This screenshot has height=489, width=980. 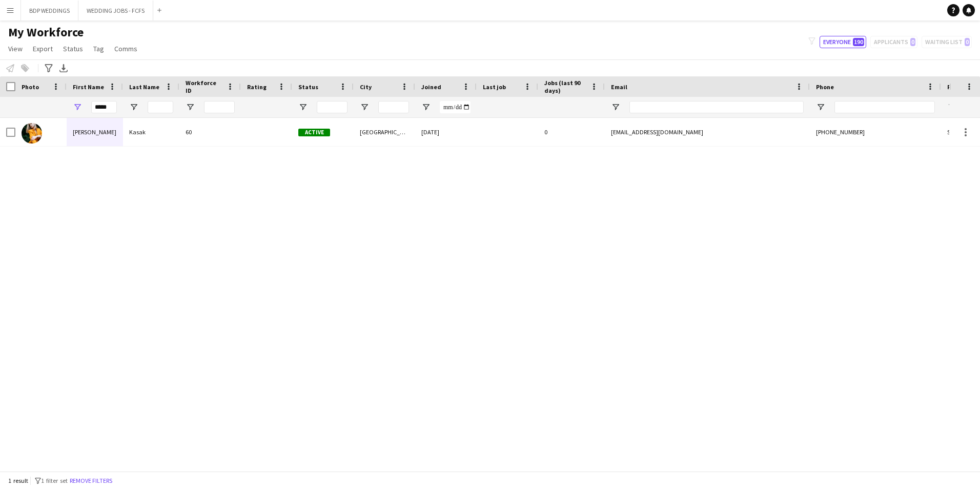 I want to click on input: Status Filter Input, so click(x=332, y=107).